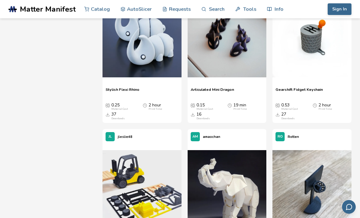 The height and width of the screenshot is (218, 360). What do you see at coordinates (110, 136) in the screenshot?
I see `span: JL` at bounding box center [110, 136].